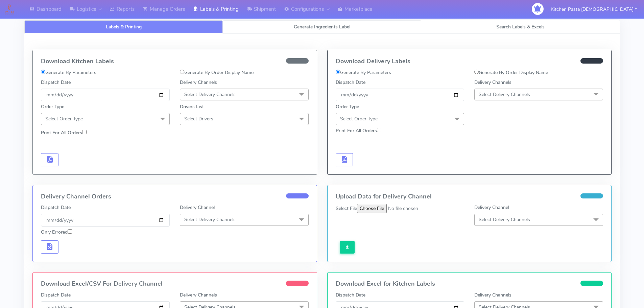 This screenshot has width=644, height=308. What do you see at coordinates (124, 26) in the screenshot?
I see `span: Labels & Printing` at bounding box center [124, 26].